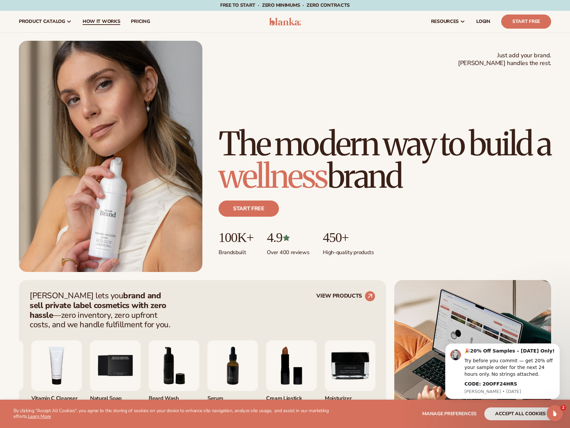  Describe the element at coordinates (483, 22) in the screenshot. I see `span: LOGIN` at that location.